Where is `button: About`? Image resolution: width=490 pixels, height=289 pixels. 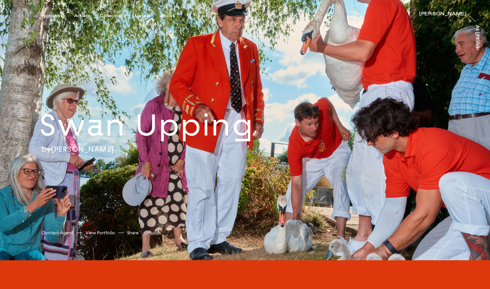
button: About is located at coordinates (172, 16).